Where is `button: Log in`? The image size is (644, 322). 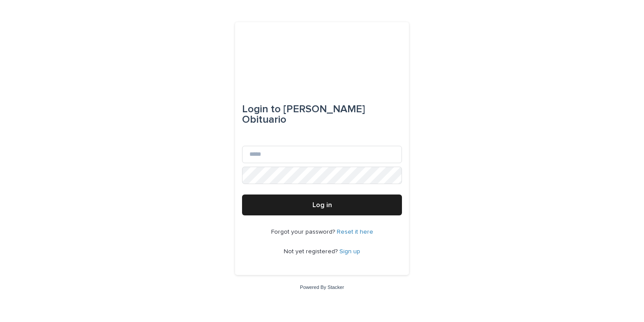
button: Log in is located at coordinates (322, 205).